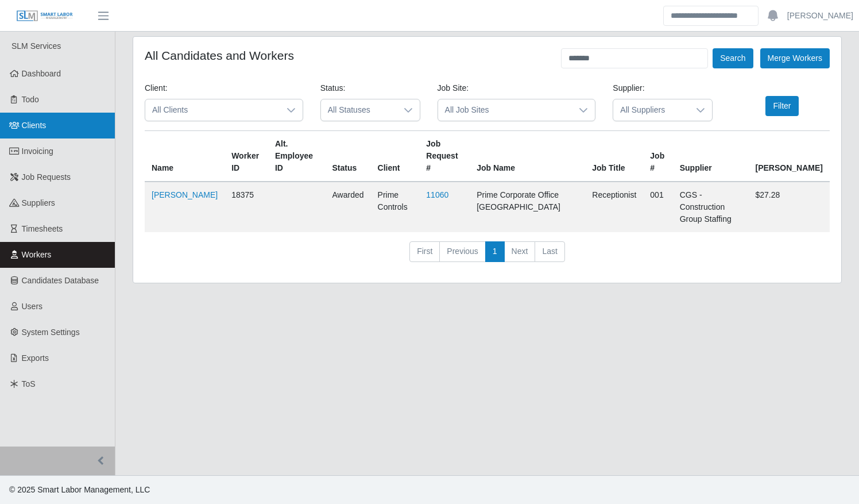  What do you see at coordinates (38, 202) in the screenshot?
I see `span: Suppliers` at bounding box center [38, 202].